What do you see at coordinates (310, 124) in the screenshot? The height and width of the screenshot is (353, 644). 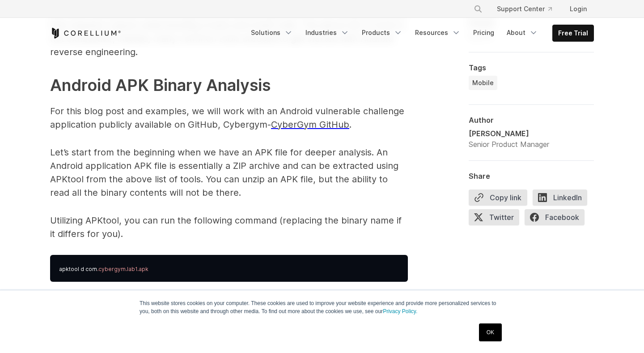 I see `a: CyberGym GitHub` at bounding box center [310, 124].